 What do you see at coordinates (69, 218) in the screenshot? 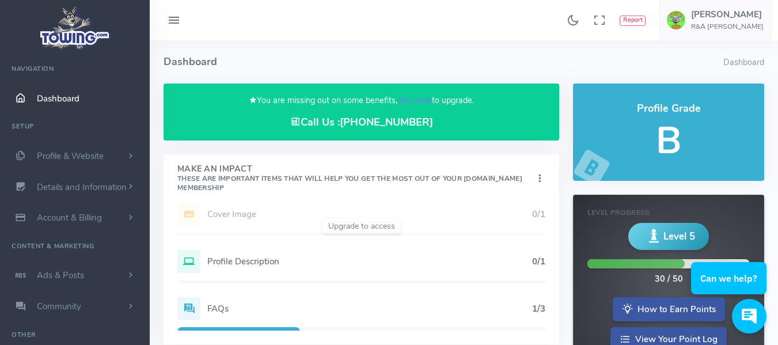
I see `span: Account & Billing` at bounding box center [69, 218].